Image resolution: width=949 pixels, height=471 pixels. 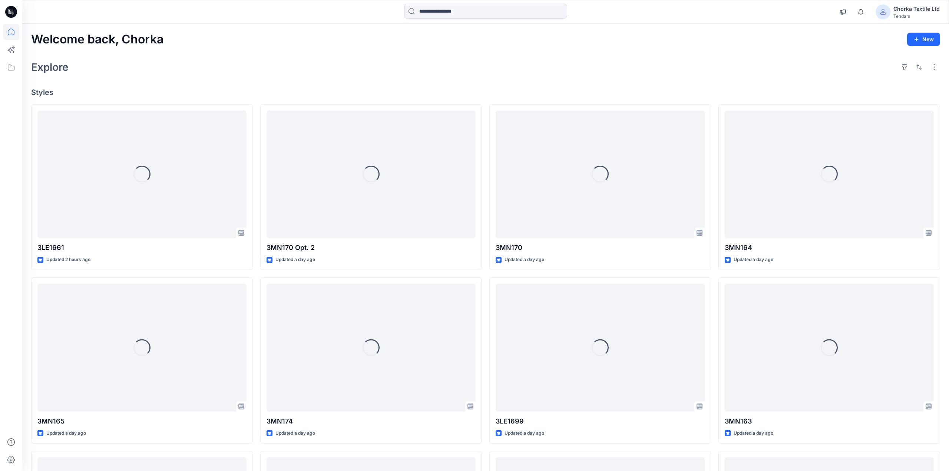 What do you see at coordinates (829, 421) in the screenshot?
I see `p: 3MN163` at bounding box center [829, 421].